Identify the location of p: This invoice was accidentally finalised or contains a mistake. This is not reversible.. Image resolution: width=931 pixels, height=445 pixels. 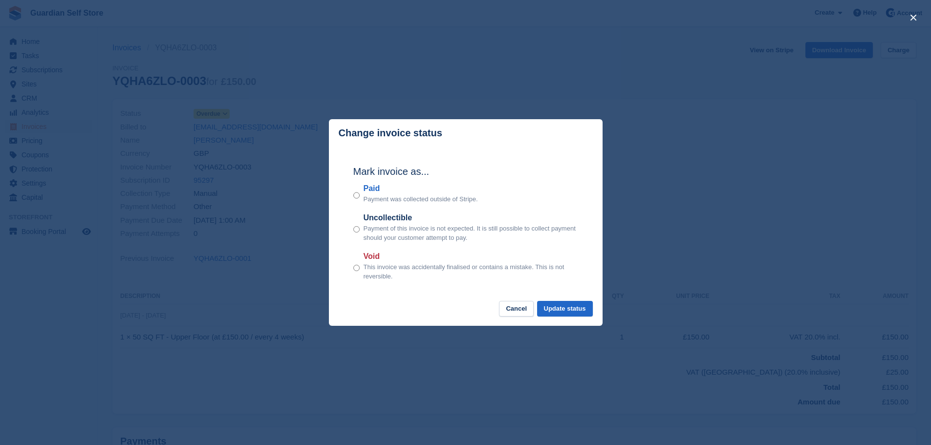
(471, 272).